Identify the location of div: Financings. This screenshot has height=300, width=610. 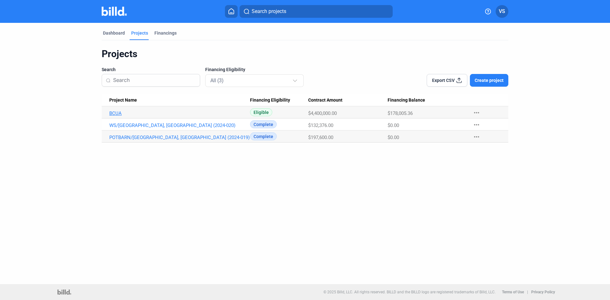
(166, 33).